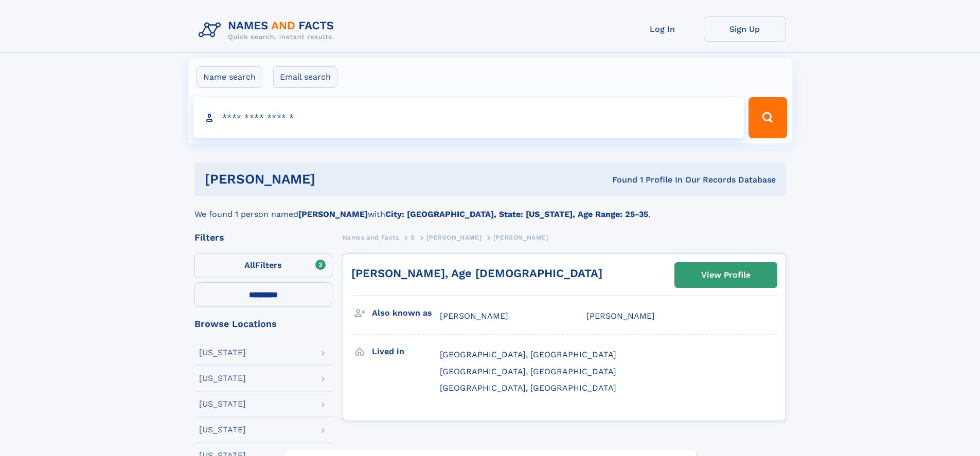 The width and height of the screenshot is (980, 456). Describe the element at coordinates (249, 265) in the screenshot. I see `span: All` at that location.